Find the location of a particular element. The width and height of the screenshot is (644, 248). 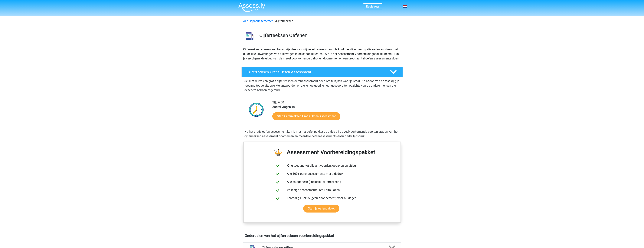

img: Klok is located at coordinates (256, 110).